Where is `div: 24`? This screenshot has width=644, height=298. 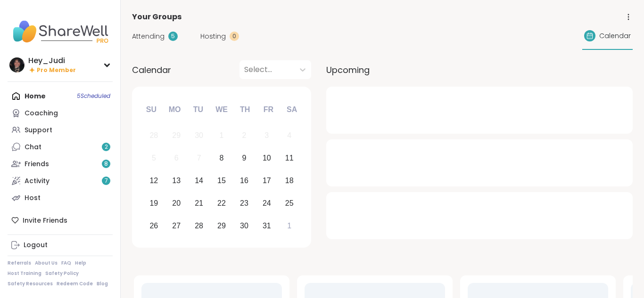 div: 24 is located at coordinates (267, 203).